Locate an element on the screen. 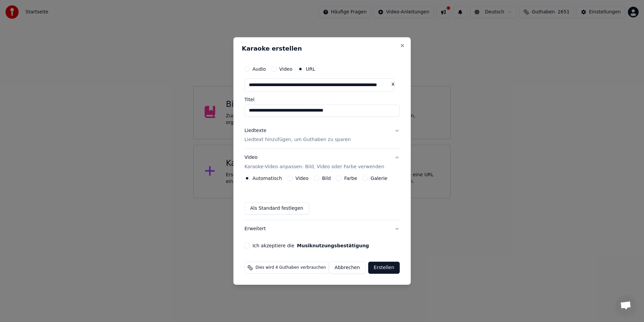 This screenshot has height=322, width=644. p: Karaoke-Video anpassen: Bild, Video oder Farbe verwenden is located at coordinates (314, 167).